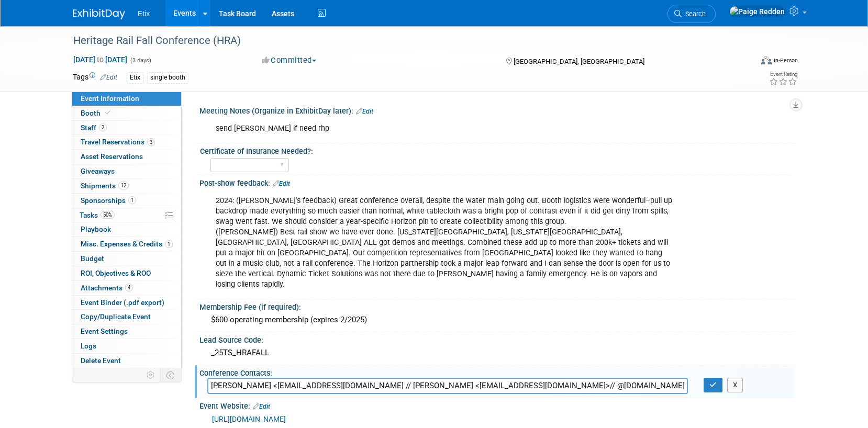 The height and width of the screenshot is (428, 868). What do you see at coordinates (127, 288) in the screenshot?
I see `a: Attachments4` at bounding box center [127, 288].